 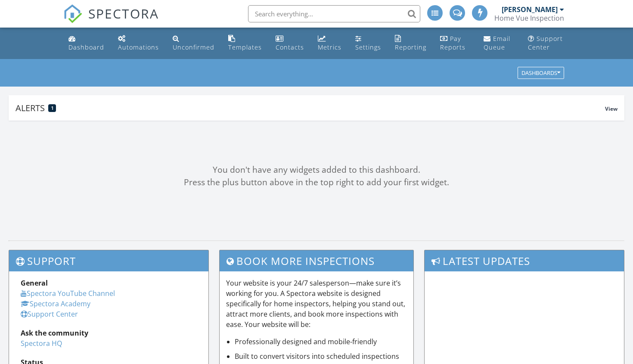 What do you see at coordinates (111, 21) in the screenshot?
I see `a: SPECTORA` at bounding box center [111, 21].